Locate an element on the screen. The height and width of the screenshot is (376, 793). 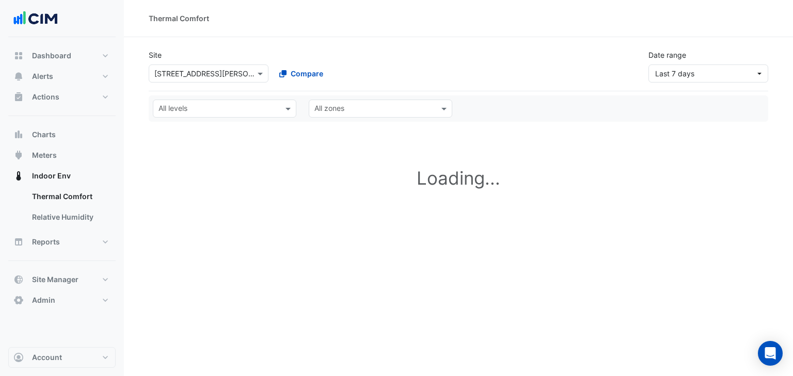
button: Compare is located at coordinates (301, 73).